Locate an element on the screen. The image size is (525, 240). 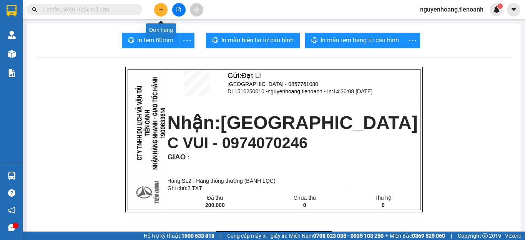
span: GIAO is located at coordinates (177, 157).